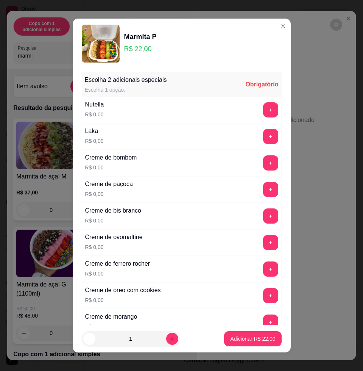 Image resolution: width=363 pixels, height=371 pixels. Describe the element at coordinates (253, 338) in the screenshot. I see `button: Adicionar R$ 22,00` at that location.